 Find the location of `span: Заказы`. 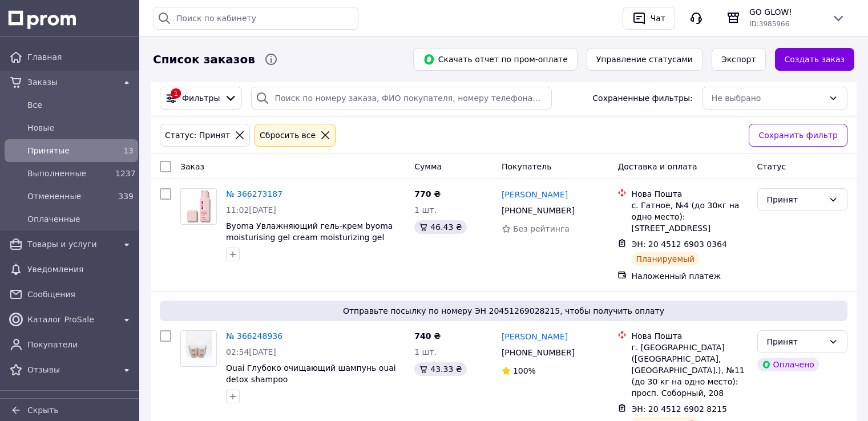

span: Заказы is located at coordinates (71, 82).